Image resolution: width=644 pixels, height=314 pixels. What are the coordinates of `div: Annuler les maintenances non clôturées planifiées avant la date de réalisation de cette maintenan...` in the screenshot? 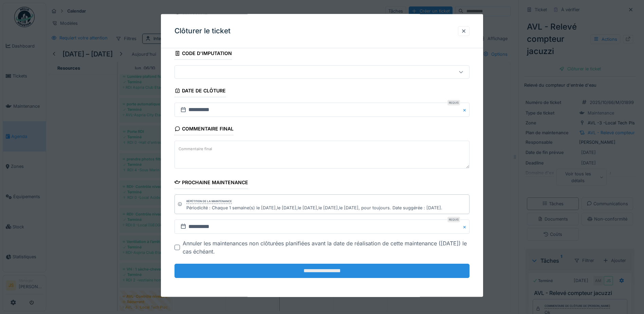 It's located at (326, 247).